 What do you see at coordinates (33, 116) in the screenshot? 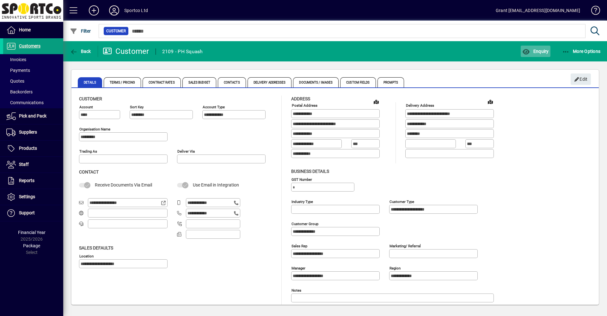
I see `span: Pick and Pack` at bounding box center [33, 116].